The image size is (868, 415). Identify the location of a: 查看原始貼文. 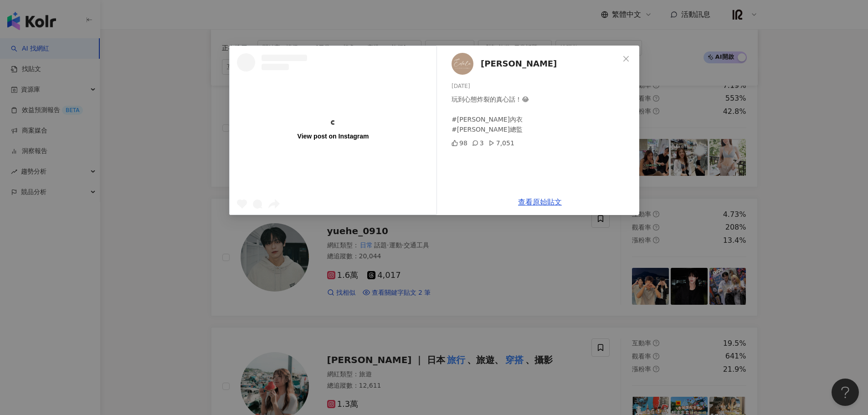
(540, 202).